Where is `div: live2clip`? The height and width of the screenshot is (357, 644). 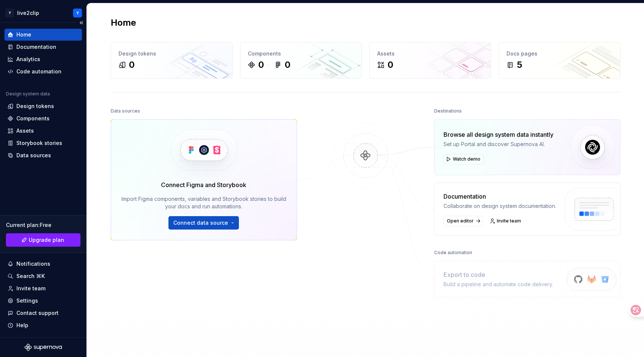
div: live2clip is located at coordinates (28, 13).